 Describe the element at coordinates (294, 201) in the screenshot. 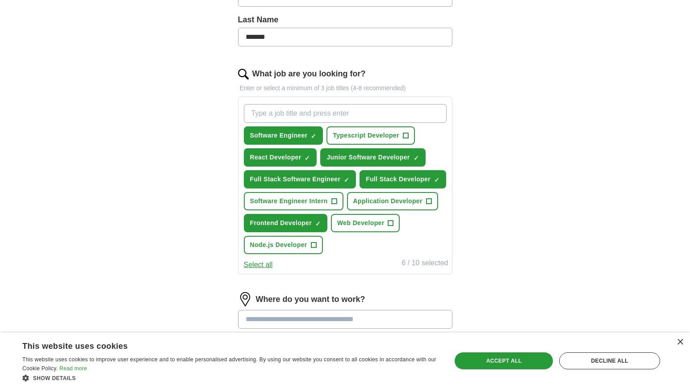

I see `button: Software Engineer Intern` at that location.